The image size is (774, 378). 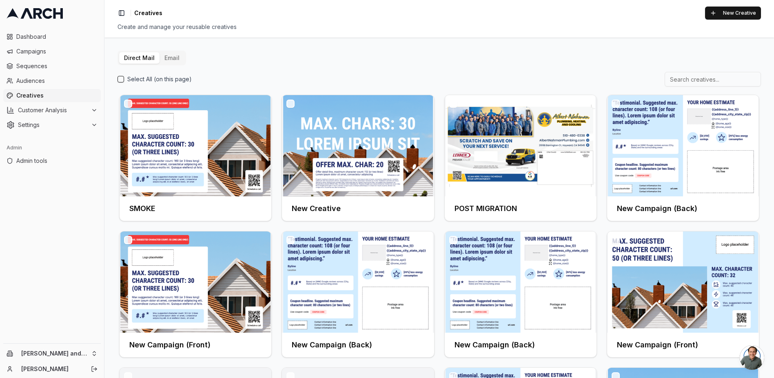 I want to click on div: Create and manage your reusable creatives, so click(x=439, y=27).